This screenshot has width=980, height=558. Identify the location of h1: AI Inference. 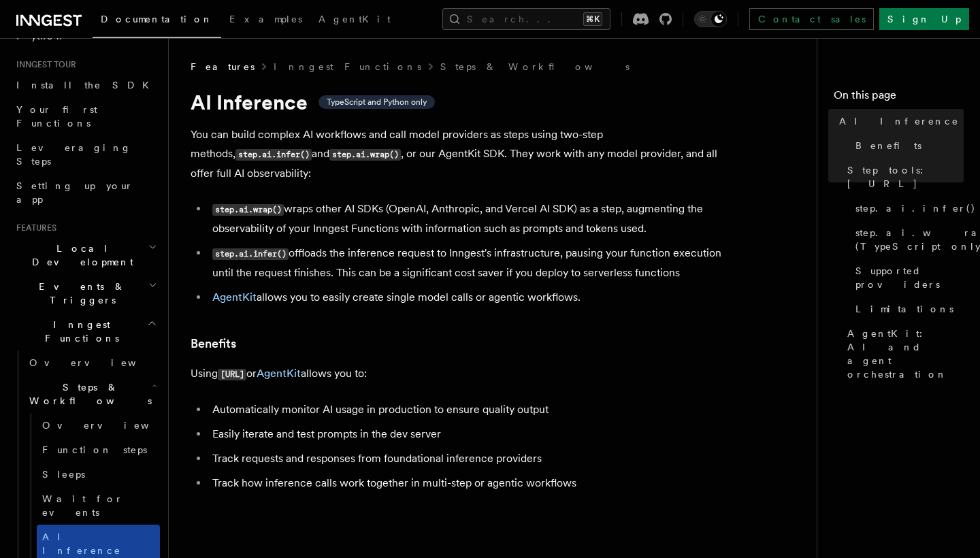
(462, 102).